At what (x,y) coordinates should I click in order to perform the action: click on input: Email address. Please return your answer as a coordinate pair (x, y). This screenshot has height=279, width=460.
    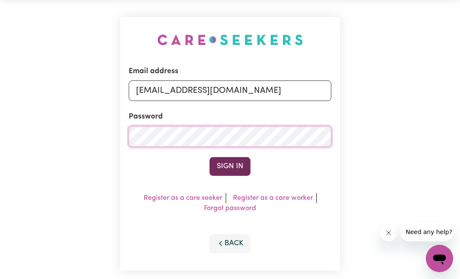
    Looking at the image, I should click on (230, 91).